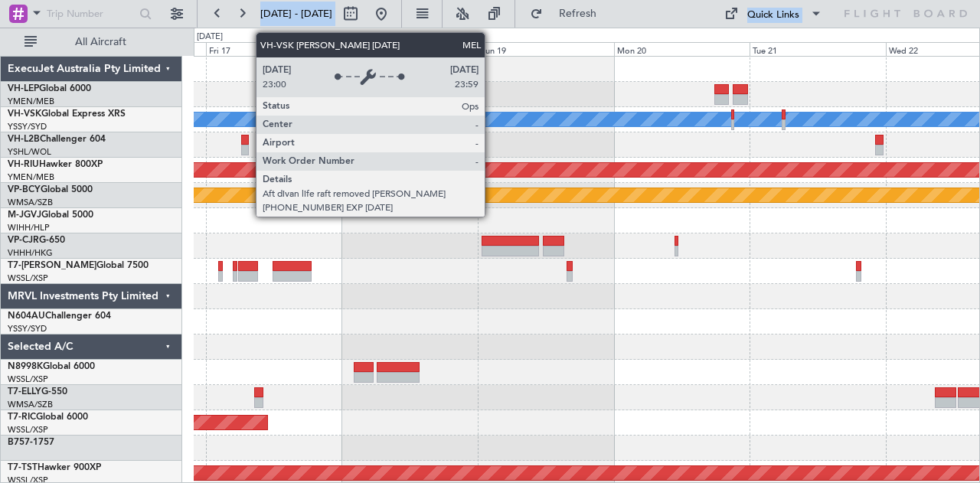  What do you see at coordinates (569, 13) in the screenshot?
I see `button: Refresh` at bounding box center [569, 13].